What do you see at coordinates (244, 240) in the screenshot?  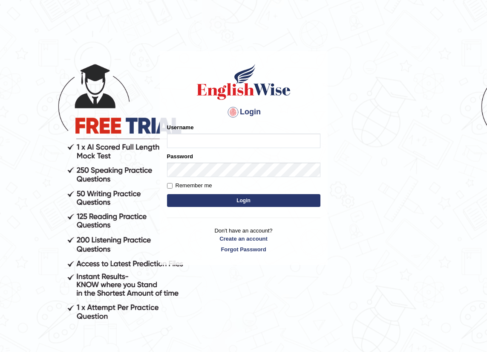 I see `p: Don't have an account?` at bounding box center [244, 240].